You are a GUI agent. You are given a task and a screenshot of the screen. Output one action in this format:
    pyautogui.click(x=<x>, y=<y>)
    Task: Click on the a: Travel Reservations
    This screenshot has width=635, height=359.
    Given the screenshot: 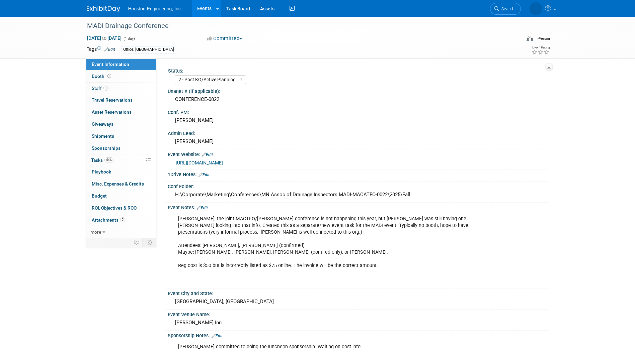 What is the action you would take?
    pyautogui.click(x=121, y=100)
    